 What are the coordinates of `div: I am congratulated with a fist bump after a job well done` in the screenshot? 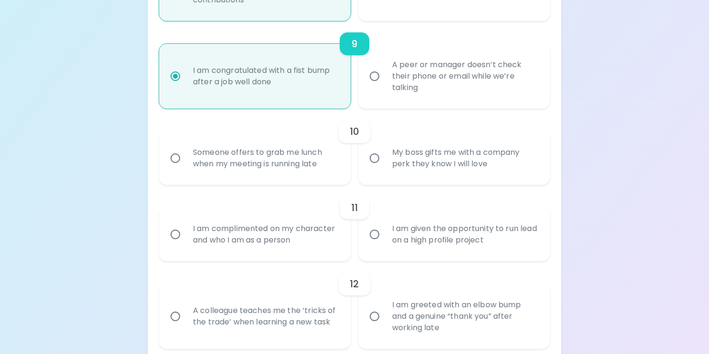 It's located at (266, 76).